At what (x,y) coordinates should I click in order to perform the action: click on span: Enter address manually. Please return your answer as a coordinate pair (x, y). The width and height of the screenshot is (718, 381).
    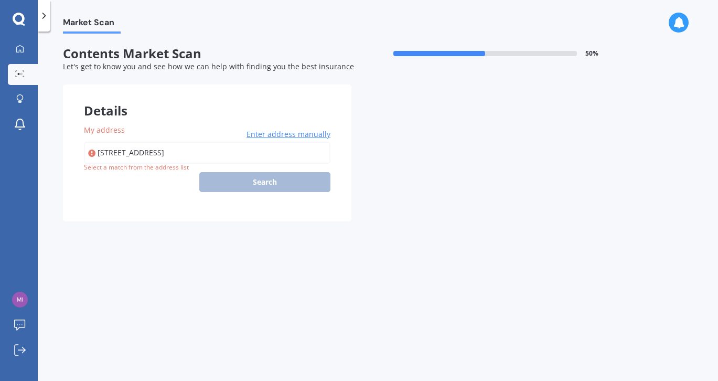
    Looking at the image, I should click on (289, 134).